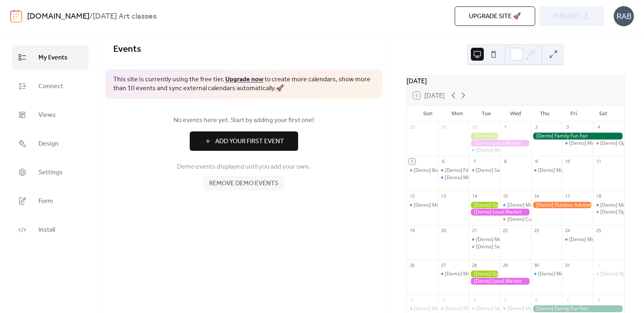  Describe the element at coordinates (47, 115) in the screenshot. I see `span: Views` at that location.